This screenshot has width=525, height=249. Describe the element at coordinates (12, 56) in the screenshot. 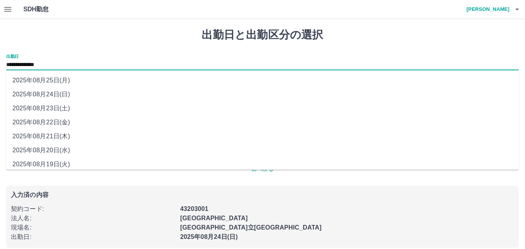

I see `label: 出勤日` at that location.